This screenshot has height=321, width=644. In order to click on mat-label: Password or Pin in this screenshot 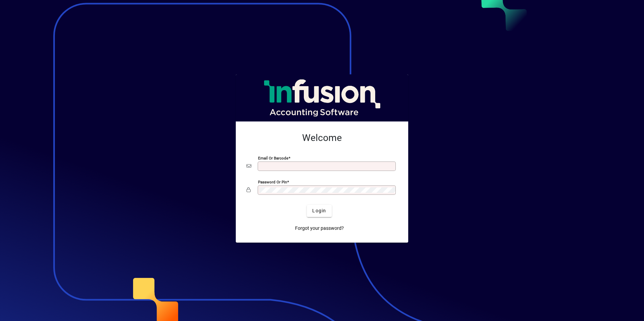, I will do `click(272, 182)`.